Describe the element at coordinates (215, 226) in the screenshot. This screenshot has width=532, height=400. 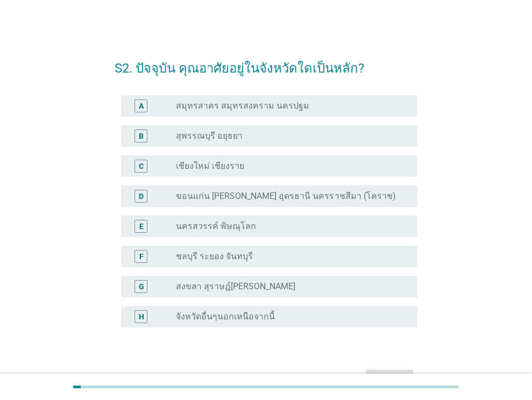
I see `label: นครสวรรค์ พิษณุโลก` at that location.